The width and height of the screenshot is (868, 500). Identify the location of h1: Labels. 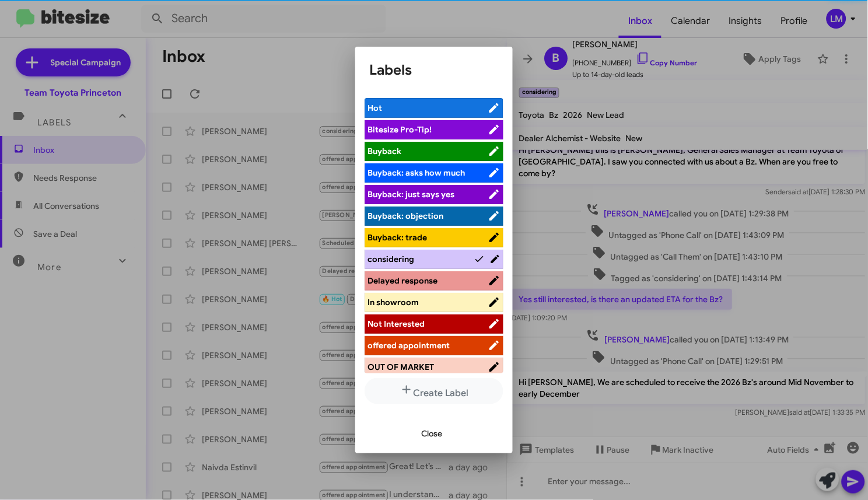
(434, 70).